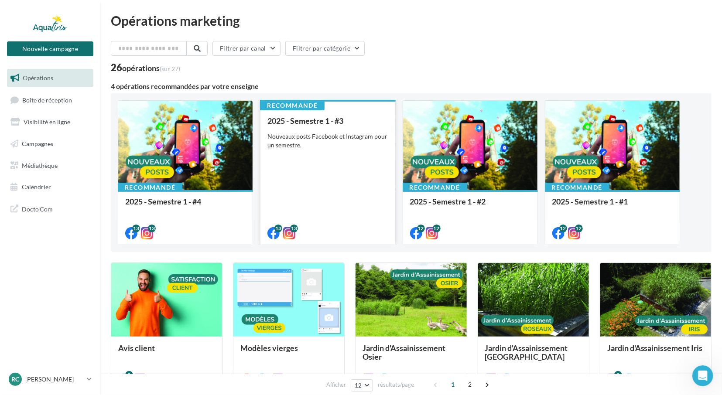  Describe the element at coordinates (92, 297) in the screenshot. I see `div: • Horaires` at that location.